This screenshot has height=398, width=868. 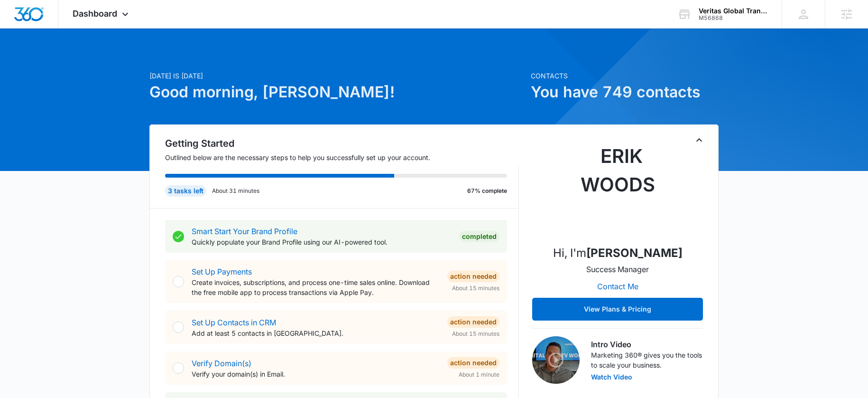 I want to click on p: Hi, I'm, so click(x=618, y=253).